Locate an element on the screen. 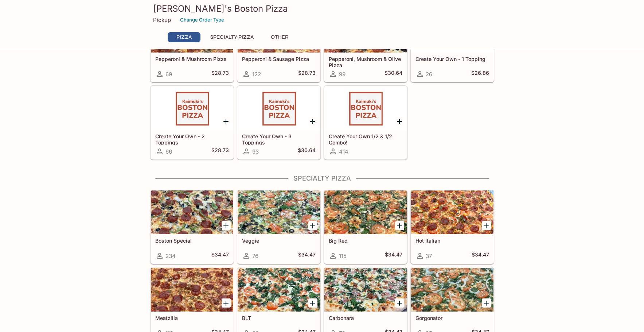  span: 115 is located at coordinates (342, 256).